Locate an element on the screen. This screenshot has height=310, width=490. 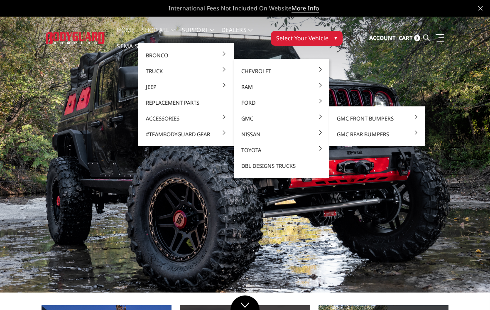
a: Jeep is located at coordinates (186, 87).